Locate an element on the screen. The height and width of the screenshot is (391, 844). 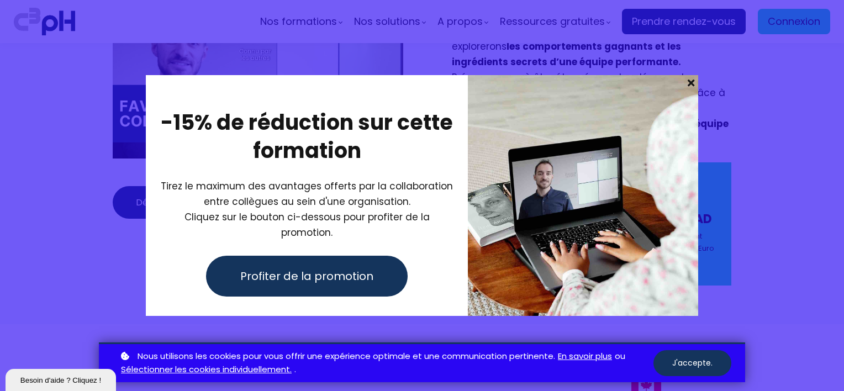
span: Profiter de la promotion is located at coordinates (307, 276).